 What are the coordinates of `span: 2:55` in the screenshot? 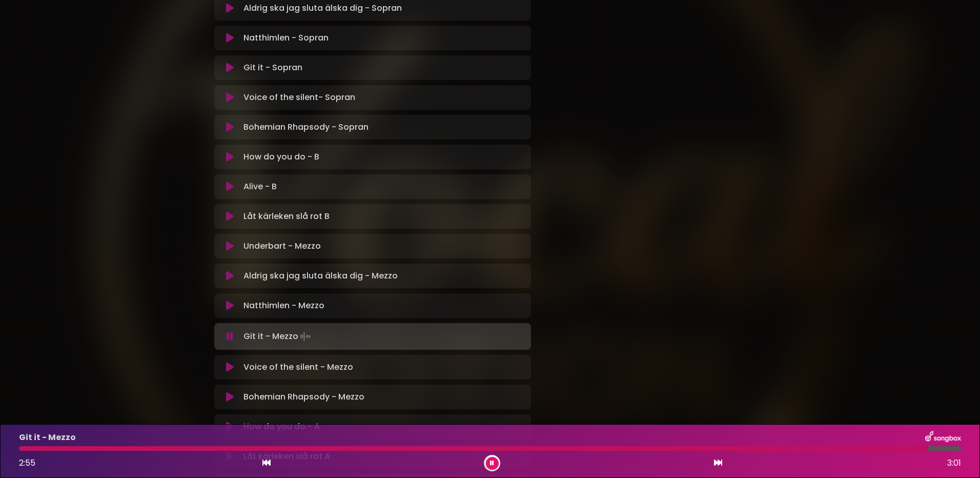 It's located at (27, 463).